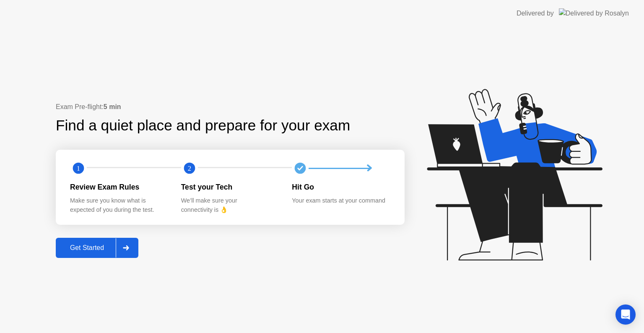 Image resolution: width=644 pixels, height=333 pixels. What do you see at coordinates (119, 205) in the screenshot?
I see `div: Make sure you know what is expected of you during the test.` at bounding box center [119, 205].